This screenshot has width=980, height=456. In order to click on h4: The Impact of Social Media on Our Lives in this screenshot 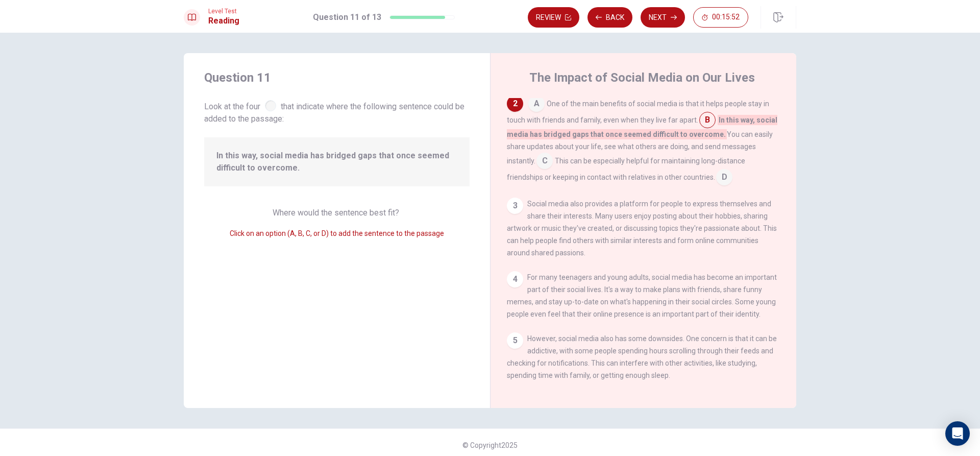, I will do `click(642, 78)`.